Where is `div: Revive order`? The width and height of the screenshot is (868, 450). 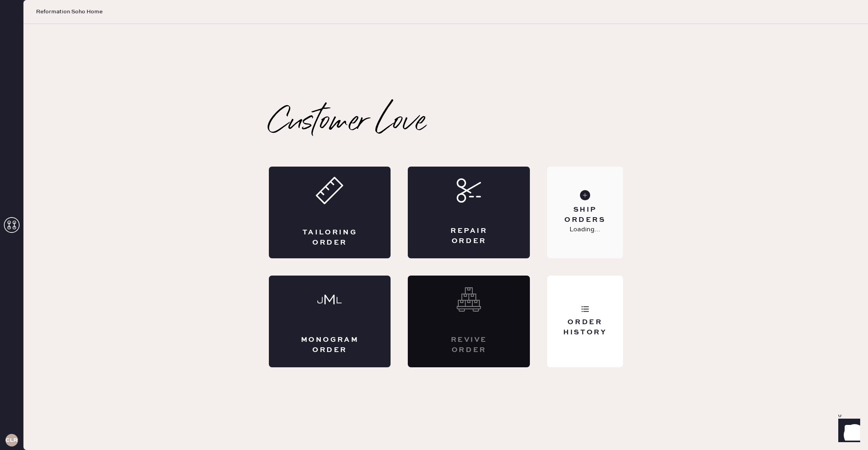 div: Revive order is located at coordinates (469, 345).